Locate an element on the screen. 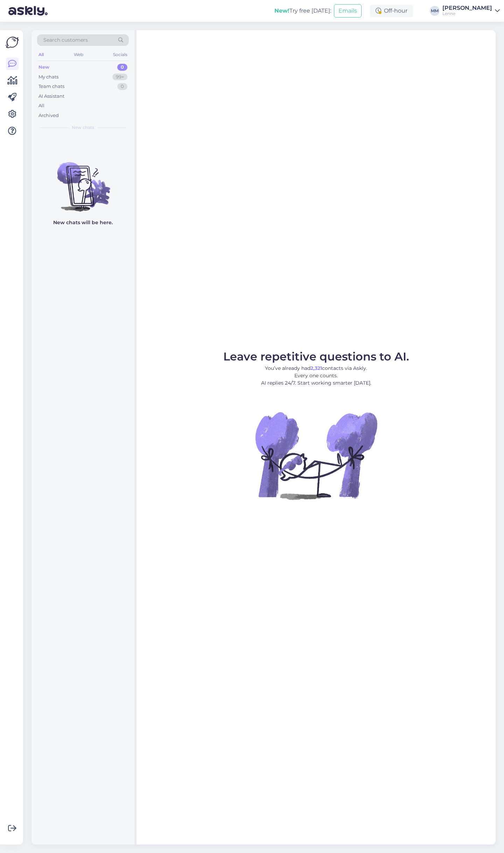 The image size is (504, 853). span: Leave repetitive questions to AI. is located at coordinates (316, 356).